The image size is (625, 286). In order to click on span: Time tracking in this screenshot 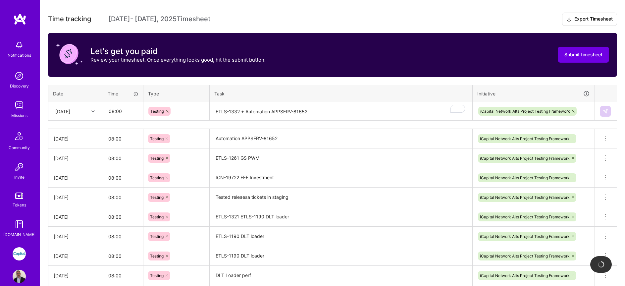, I will do `click(70, 19)`.